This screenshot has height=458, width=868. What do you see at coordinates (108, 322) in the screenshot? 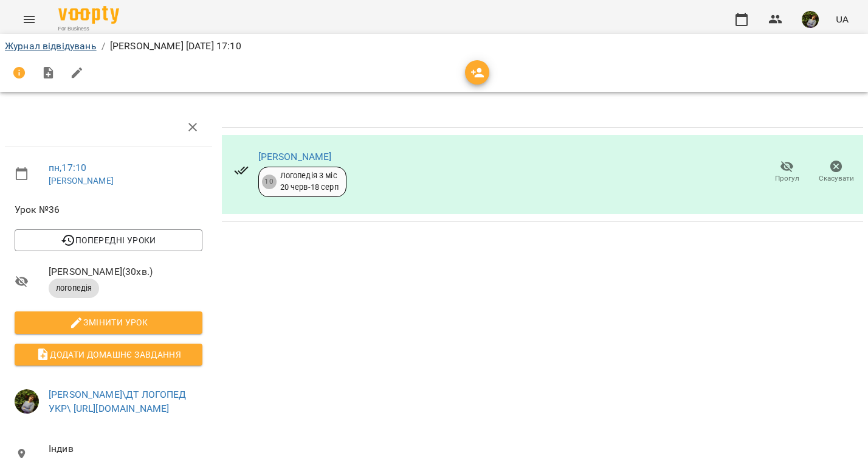
I see `button: Змінити урок` at bounding box center [108, 322].